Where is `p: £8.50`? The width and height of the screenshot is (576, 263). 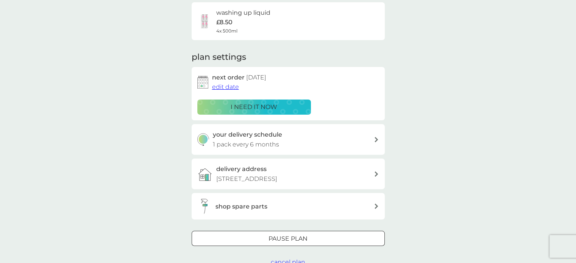 p: £8.50 is located at coordinates (224, 22).